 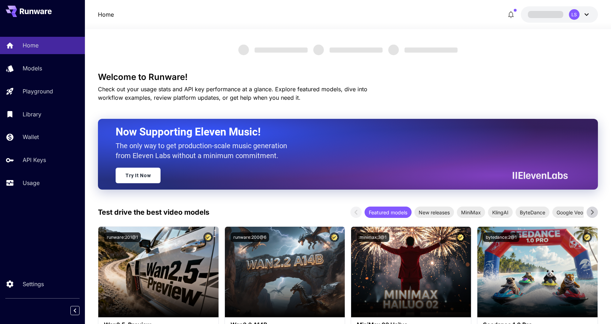 What do you see at coordinates (250, 237) in the screenshot?
I see `button: runware:200@6` at bounding box center [250, 237].